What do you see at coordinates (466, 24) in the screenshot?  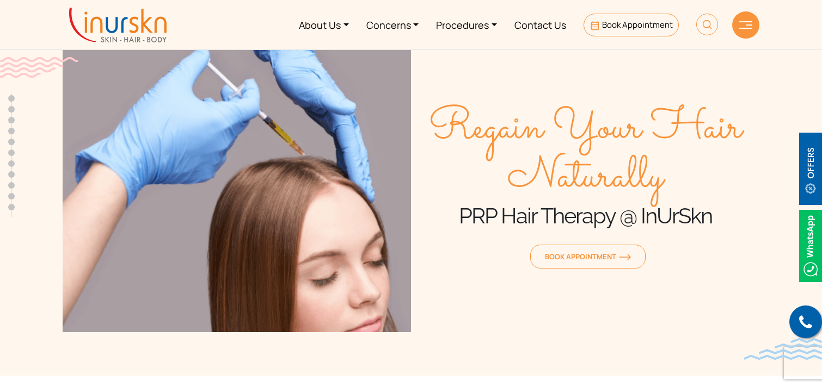 I see `a: Procedures` at bounding box center [466, 24].